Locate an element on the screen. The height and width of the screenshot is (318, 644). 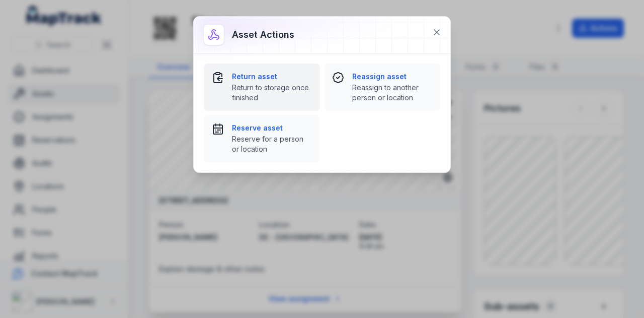
strong: Reserve asset is located at coordinates (272, 128).